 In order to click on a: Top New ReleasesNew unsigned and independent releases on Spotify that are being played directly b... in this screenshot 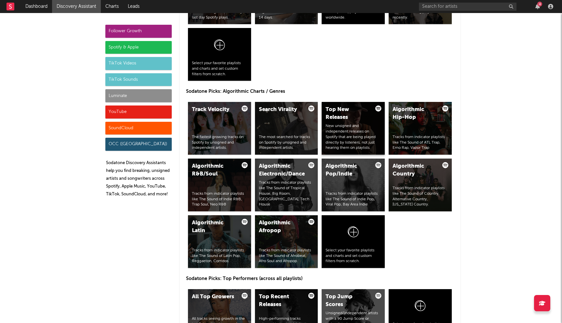, I will do `click(353, 128)`.